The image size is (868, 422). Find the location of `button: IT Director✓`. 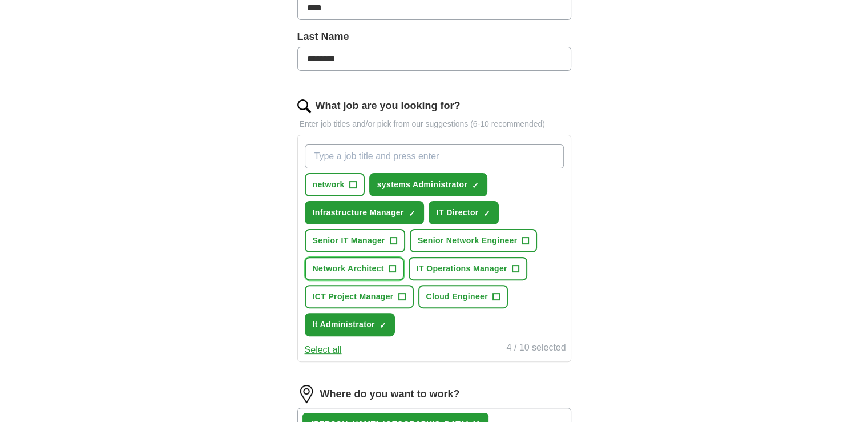

button: IT Director✓ is located at coordinates (463, 212).